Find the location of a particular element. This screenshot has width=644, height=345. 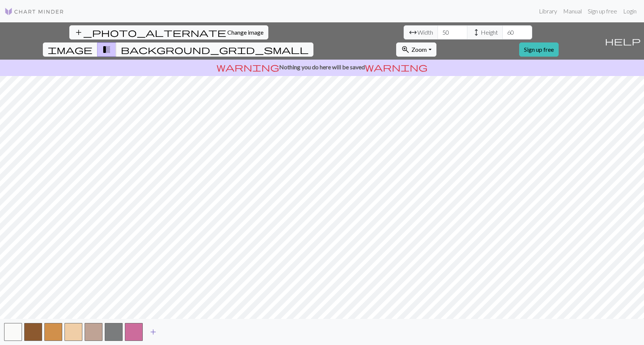

a: Library is located at coordinates (548, 11).